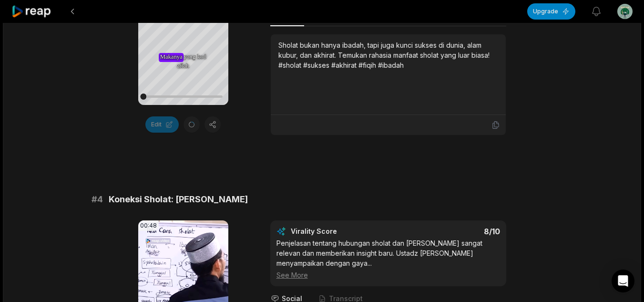  Describe the element at coordinates (449, 231) in the screenshot. I see `div: 8 /10` at that location.